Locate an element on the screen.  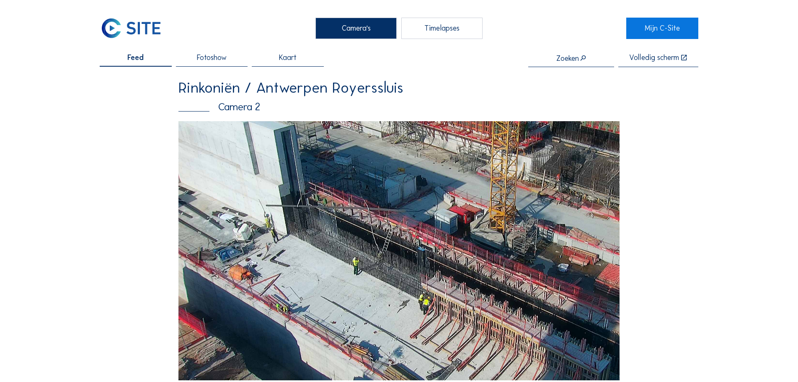
a: Mijn C-Site is located at coordinates (662, 28).